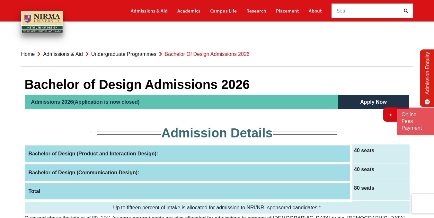 This screenshot has height=218, width=434. Describe the element at coordinates (223, 11) in the screenshot. I see `a: Campus Life` at that location.